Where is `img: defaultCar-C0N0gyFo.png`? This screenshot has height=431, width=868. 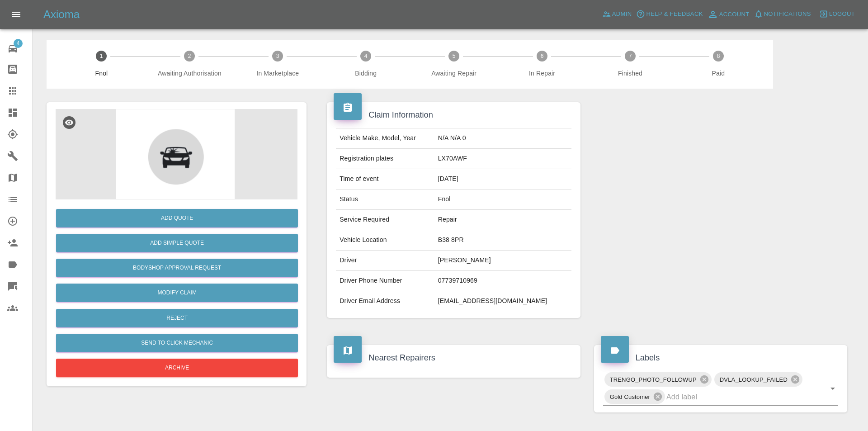 img: defaultCar-C0N0gyFo.png is located at coordinates (176, 154).